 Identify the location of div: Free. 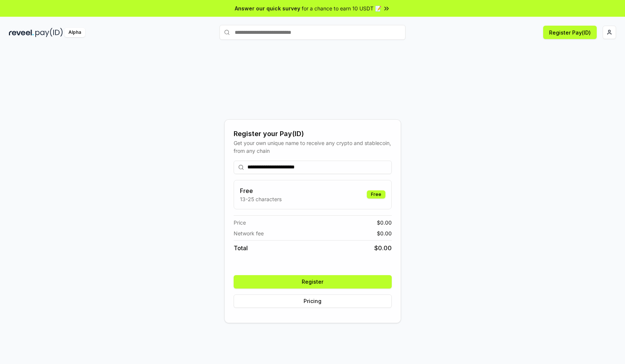
(376, 194).